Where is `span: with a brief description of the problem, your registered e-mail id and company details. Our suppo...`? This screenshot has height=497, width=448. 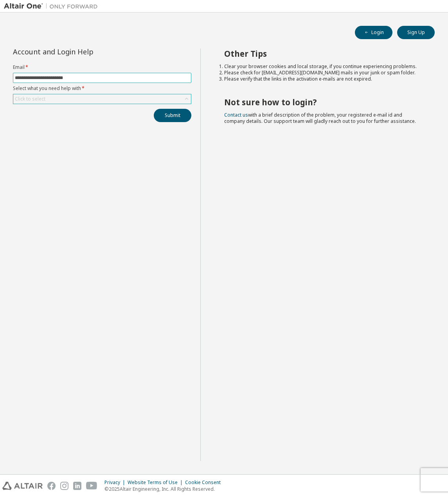
span: with a brief description of the problem, your registered e-mail id and company details. Our suppo... is located at coordinates (320, 118).